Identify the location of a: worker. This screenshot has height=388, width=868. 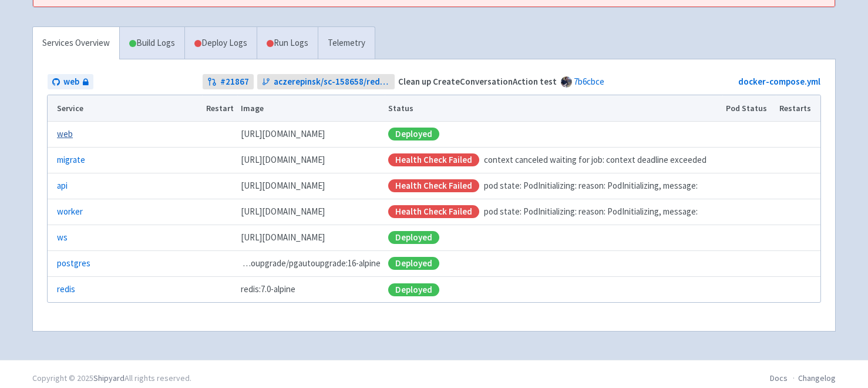
(69, 211).